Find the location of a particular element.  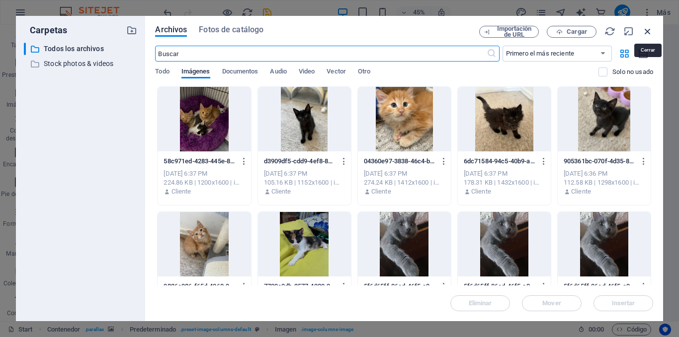

p: Stock photos & videos is located at coordinates (82, 64).